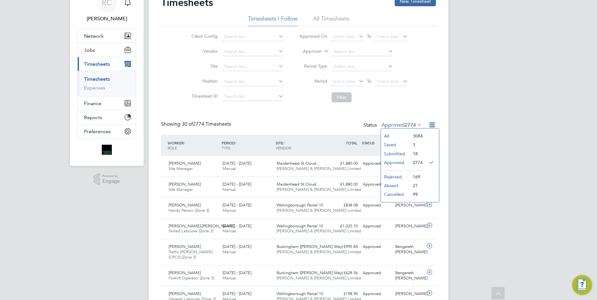 This screenshot has width=597, height=300. What do you see at coordinates (369, 36) in the screenshot?
I see `span: To` at bounding box center [369, 36].